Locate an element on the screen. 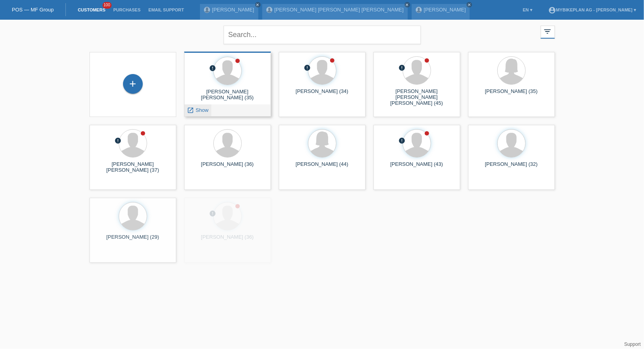 This screenshot has width=644, height=349. a: Email Support is located at coordinates (166, 10).